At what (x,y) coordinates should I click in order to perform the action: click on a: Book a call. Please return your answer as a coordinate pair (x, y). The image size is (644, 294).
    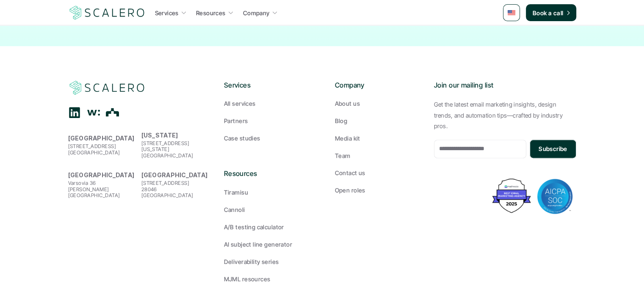
    Looking at the image, I should click on (551, 13).